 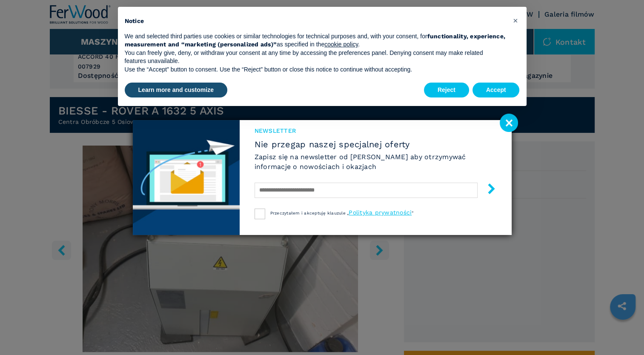 What do you see at coordinates (375, 144) in the screenshot?
I see `span: Nie przegap naszej specjalnej oferty` at bounding box center [375, 144].